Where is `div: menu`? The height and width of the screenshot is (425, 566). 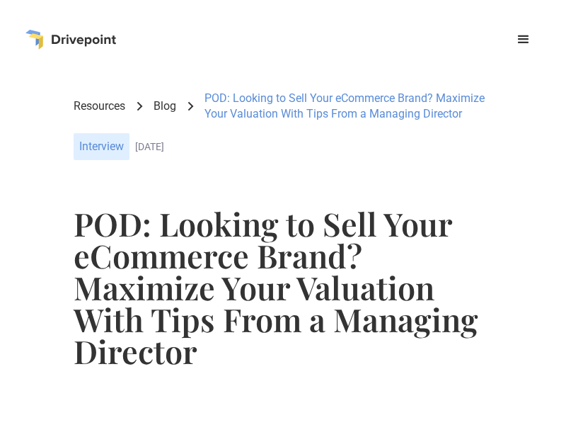 div: menu is located at coordinates (524, 40).